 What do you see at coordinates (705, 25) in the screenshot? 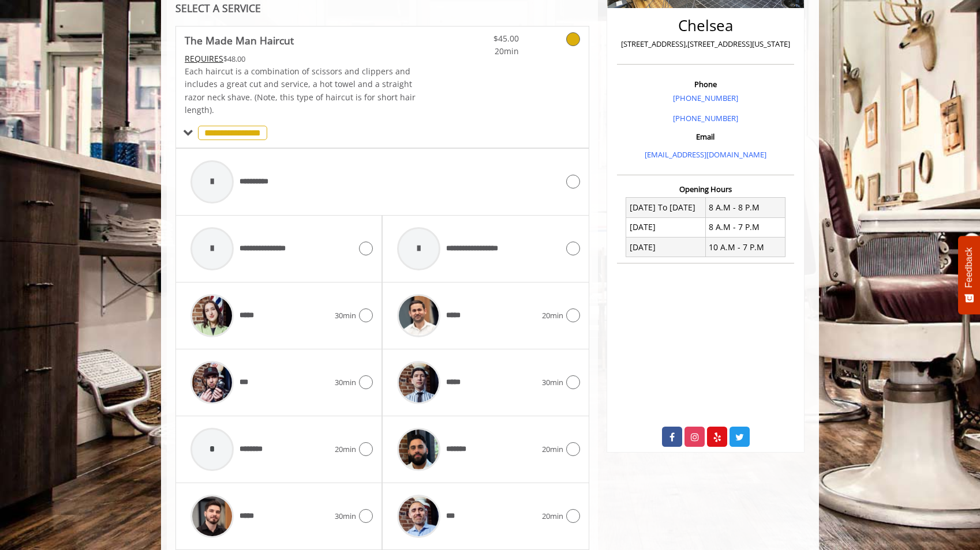
I see `h2: Chelsea` at bounding box center [705, 25].